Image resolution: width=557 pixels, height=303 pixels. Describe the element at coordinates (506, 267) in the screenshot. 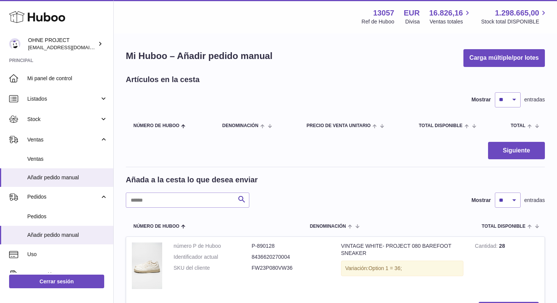

I see `td: 28` at that location.